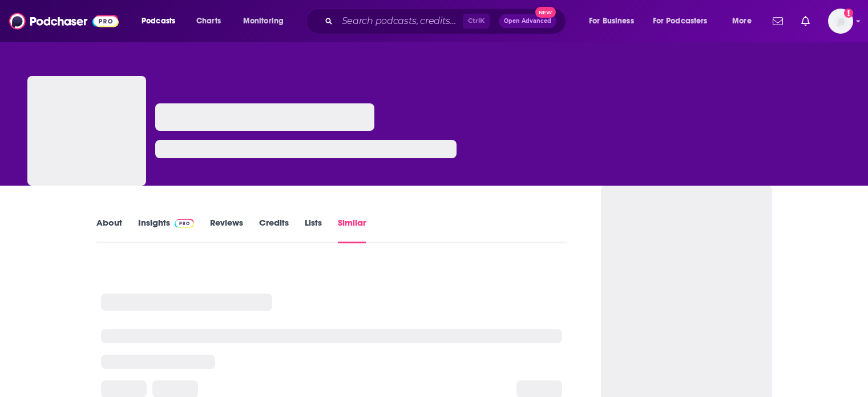 This screenshot has height=397, width=868. Describe the element at coordinates (612, 21) in the screenshot. I see `span: For Business` at that location.